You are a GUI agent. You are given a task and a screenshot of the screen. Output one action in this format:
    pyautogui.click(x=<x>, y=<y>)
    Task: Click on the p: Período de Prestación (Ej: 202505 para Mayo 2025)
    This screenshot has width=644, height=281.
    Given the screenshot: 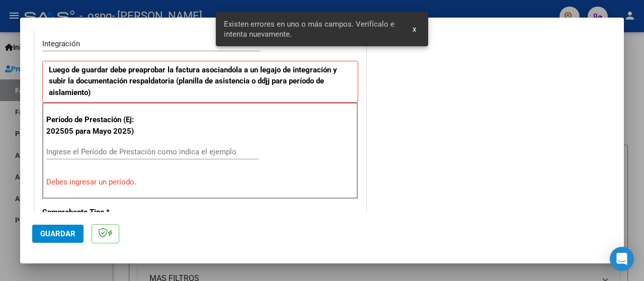 What is the action you would take?
    pyautogui.click(x=92, y=125)
    